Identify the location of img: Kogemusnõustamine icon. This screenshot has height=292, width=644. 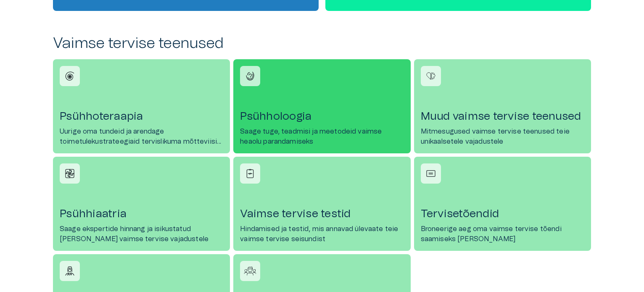
(250, 271).